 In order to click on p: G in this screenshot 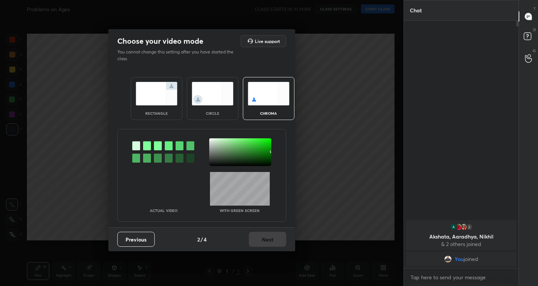, I will do `click(534, 50)`.